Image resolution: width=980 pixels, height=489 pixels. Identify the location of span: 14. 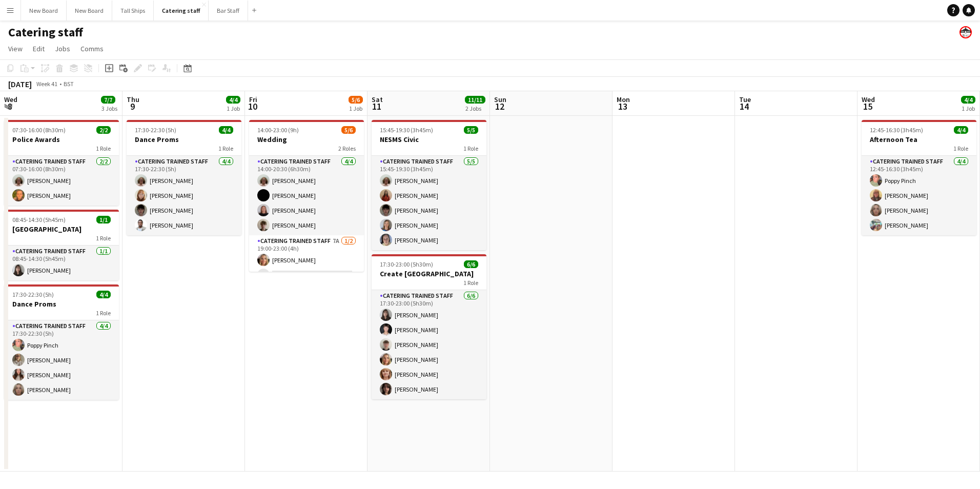
(744, 106).